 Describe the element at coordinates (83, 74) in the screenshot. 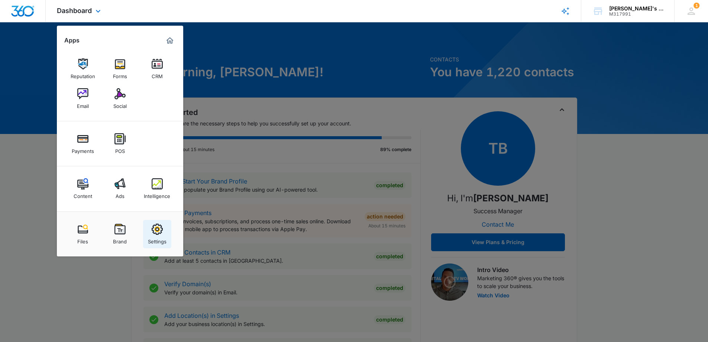

I see `div: Reputation` at that location.